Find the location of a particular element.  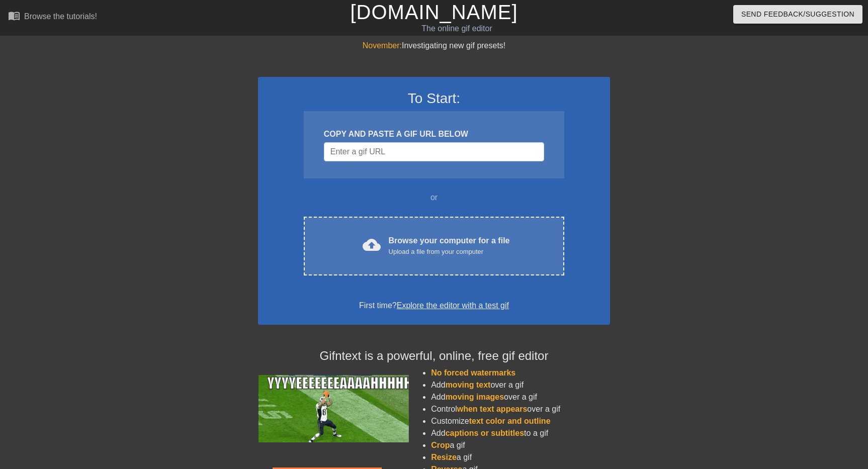

span: captions or subtitles is located at coordinates (485, 433).